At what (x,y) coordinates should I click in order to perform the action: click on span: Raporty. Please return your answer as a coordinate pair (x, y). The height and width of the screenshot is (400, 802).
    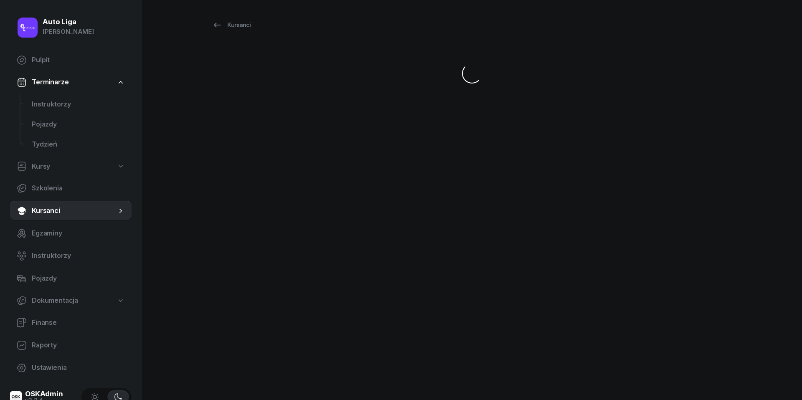
    Looking at the image, I should click on (78, 346).